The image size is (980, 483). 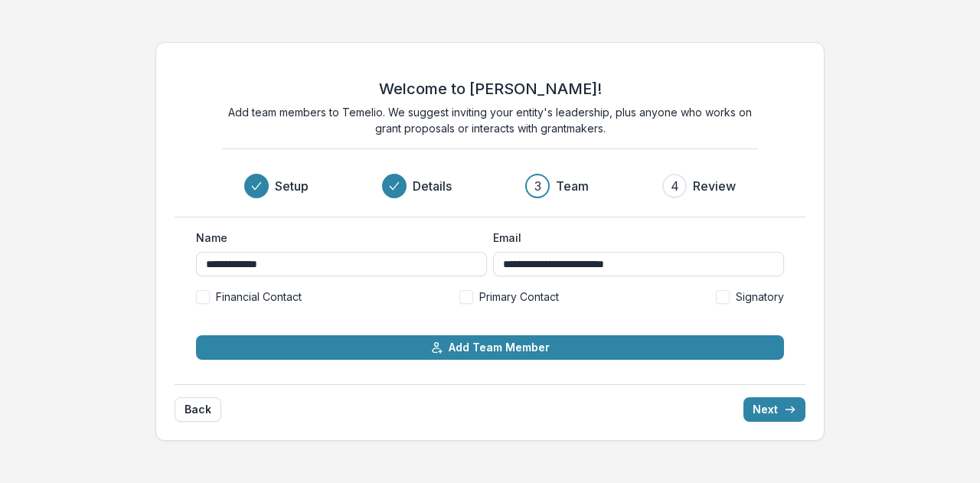 I want to click on h3: Details, so click(x=431, y=186).